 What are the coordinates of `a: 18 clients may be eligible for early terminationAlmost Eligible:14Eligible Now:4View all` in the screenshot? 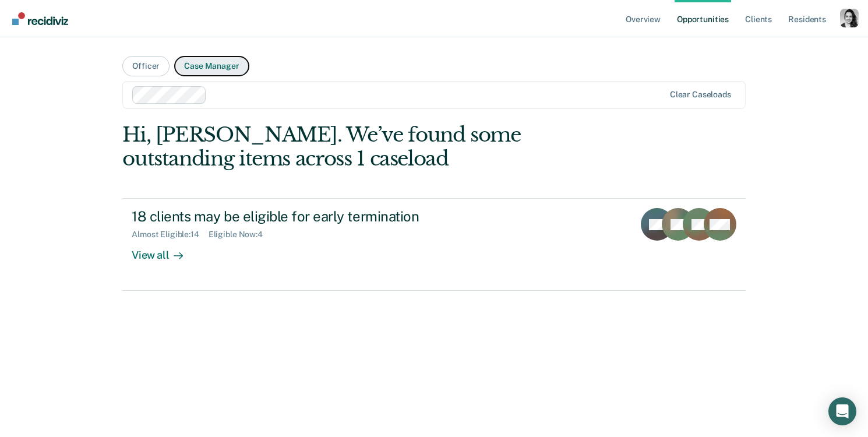 It's located at (434, 244).